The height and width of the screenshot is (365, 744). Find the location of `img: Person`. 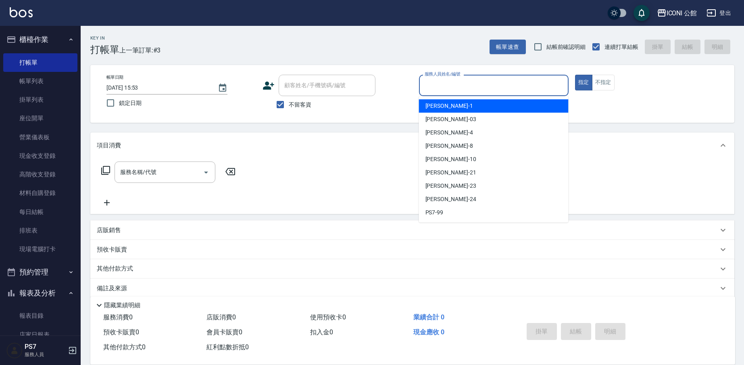

img: Person is located at coordinates (15, 350).